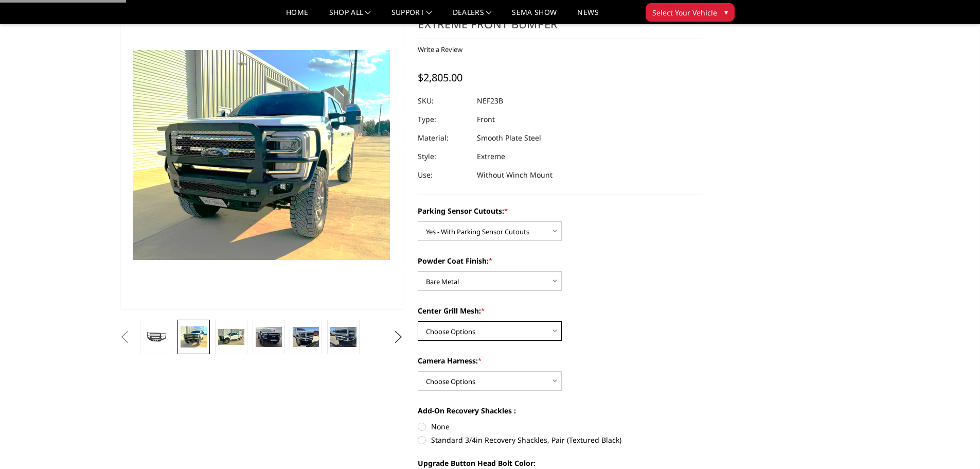  I want to click on div: Chat Widget, so click(954, 444).